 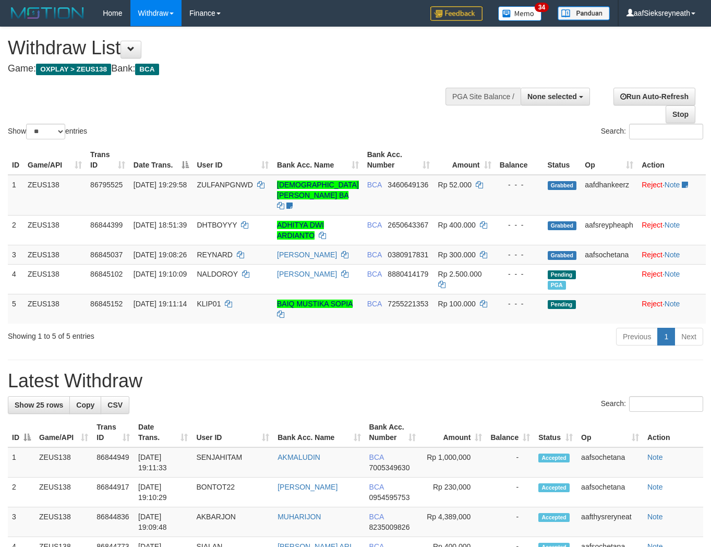 What do you see at coordinates (299, 457) in the screenshot?
I see `a: AKMALUDIN` at bounding box center [299, 457].